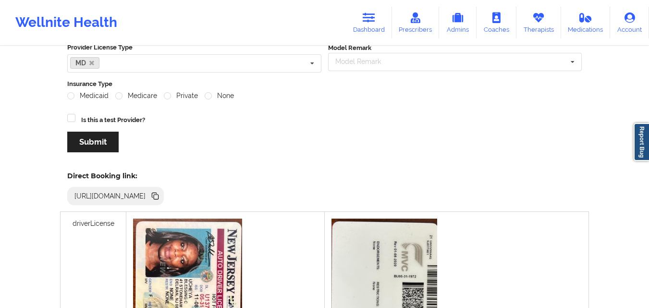  What do you see at coordinates (369, 23) in the screenshot?
I see `a: Dashboard` at bounding box center [369, 23].